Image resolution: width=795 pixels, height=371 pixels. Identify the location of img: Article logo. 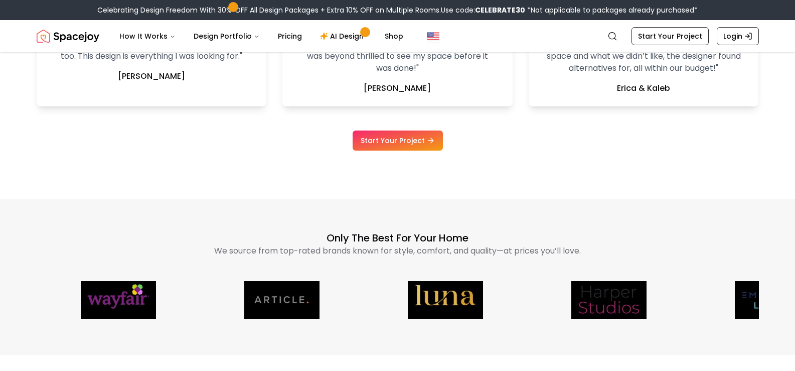
(267, 300).